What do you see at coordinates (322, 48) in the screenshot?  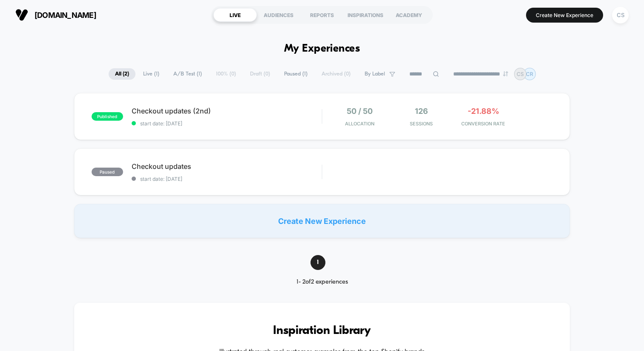 I see `h1: My Experiences` at bounding box center [322, 48].